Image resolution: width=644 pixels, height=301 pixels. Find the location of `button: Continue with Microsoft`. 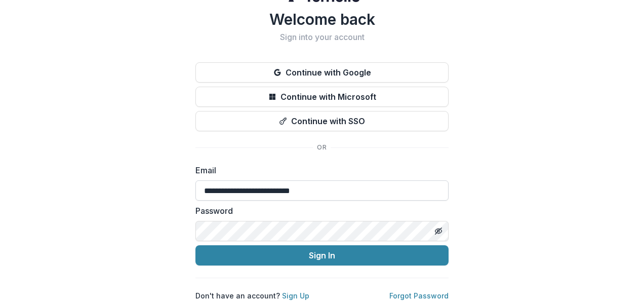

button: Continue with Microsoft is located at coordinates (322, 96).